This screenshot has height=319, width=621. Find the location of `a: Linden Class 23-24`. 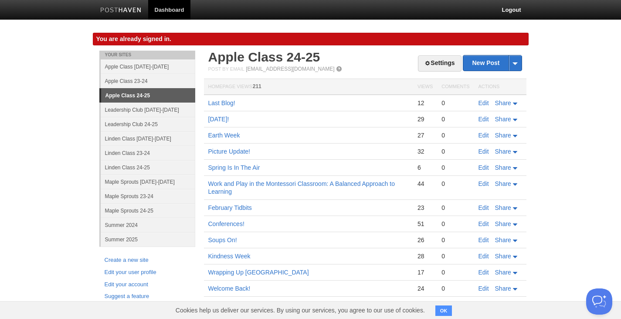

a: Linden Class 23-24 is located at coordinates (148, 153).